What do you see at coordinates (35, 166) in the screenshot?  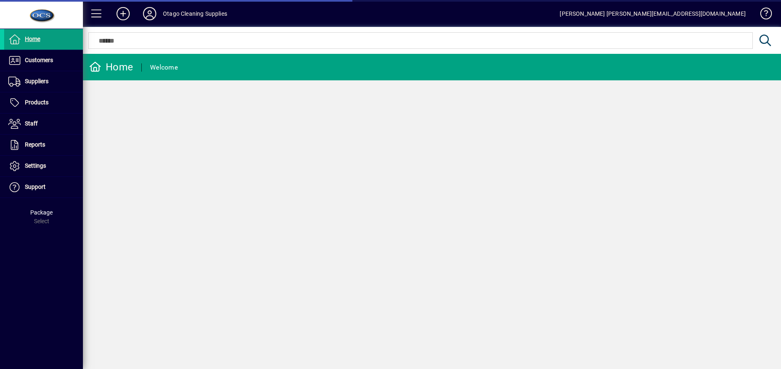 I see `span: Settings` at bounding box center [35, 166].